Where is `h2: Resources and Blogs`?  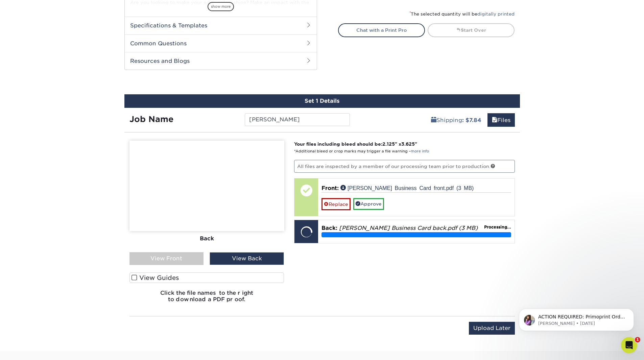 h2: Resources and Blogs is located at coordinates (221, 61).